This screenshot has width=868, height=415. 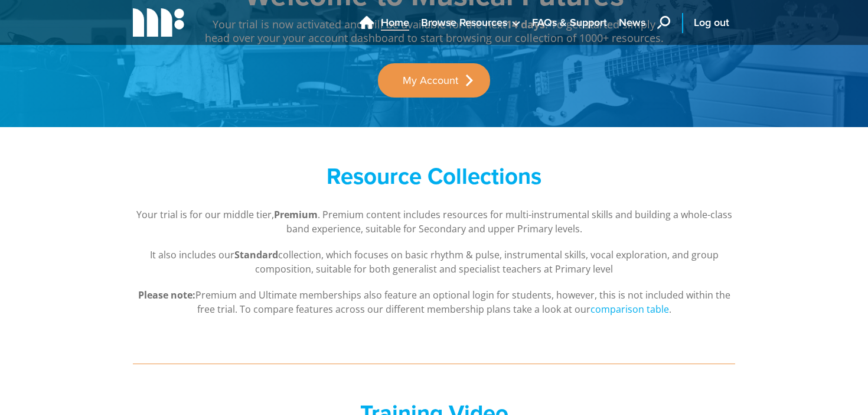 I want to click on p: It also includes our collection, which focuses on basic rhythm & pulse, instrumental skills, voca..., so click(x=434, y=261).